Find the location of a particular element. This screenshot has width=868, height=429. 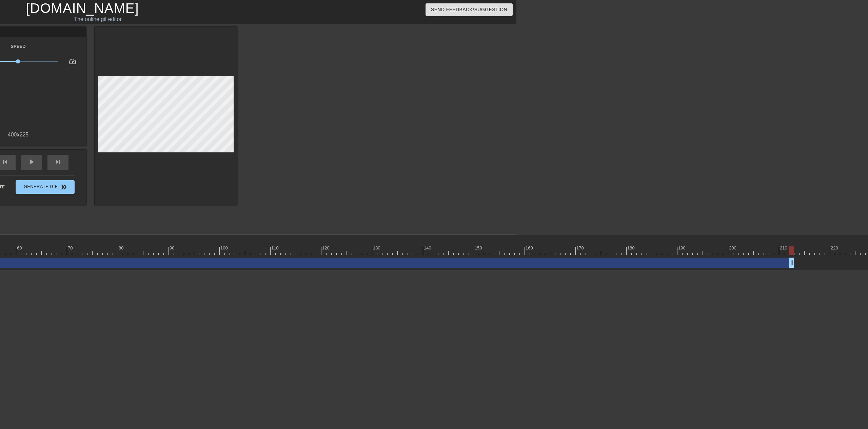

div: 210 is located at coordinates (784, 248).